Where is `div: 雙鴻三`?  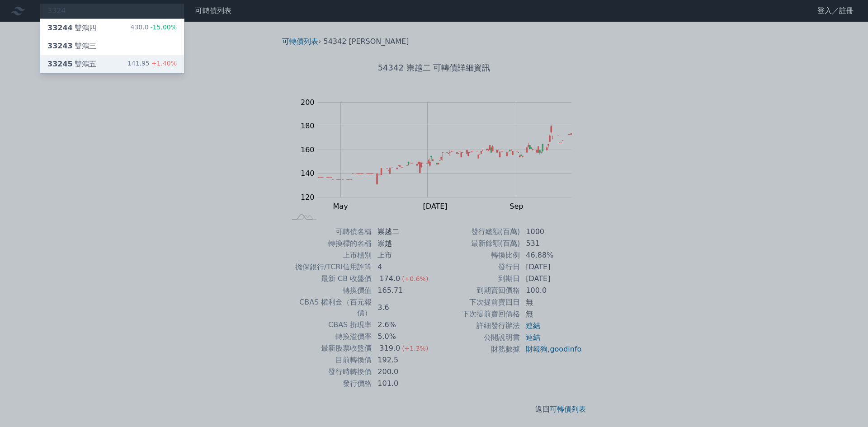 div: 雙鴻三 is located at coordinates (72, 46).